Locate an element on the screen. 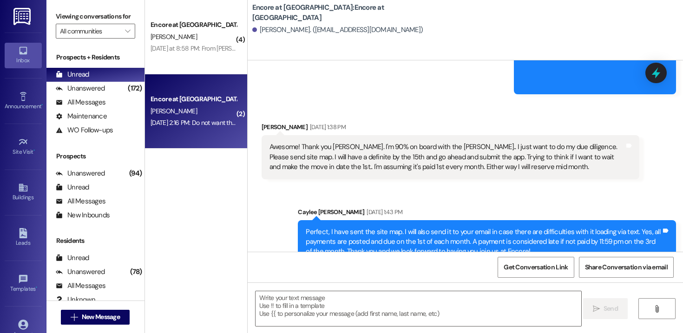 The height and width of the screenshot is (333, 683). div: WO Follow-ups is located at coordinates (84, 130).